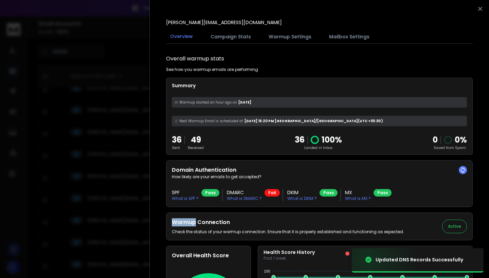  Describe the element at coordinates (212, 70) in the screenshot. I see `p: See how you warmup emails are performing` at that location.